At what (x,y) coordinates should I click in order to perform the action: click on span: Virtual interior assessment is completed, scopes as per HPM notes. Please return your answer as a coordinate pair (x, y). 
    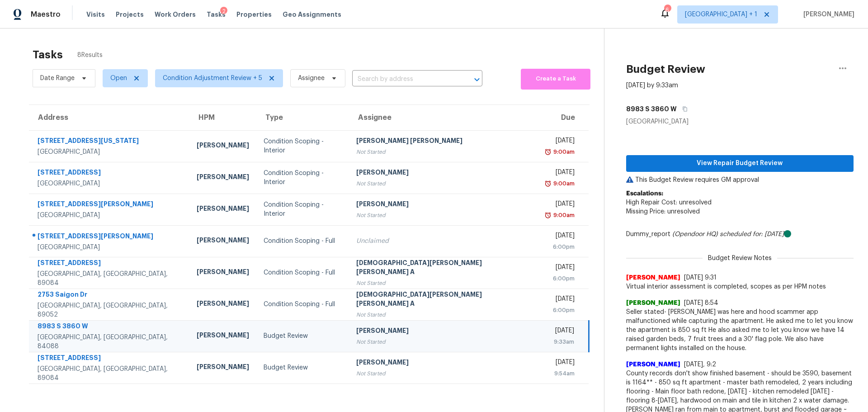
    Looking at the image, I should click on (739, 287).